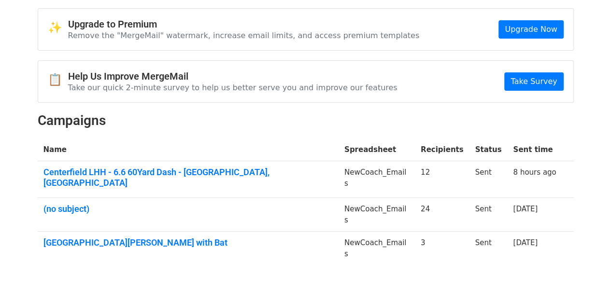  Describe the element at coordinates (488, 150) in the screenshot. I see `th: Status` at that location.